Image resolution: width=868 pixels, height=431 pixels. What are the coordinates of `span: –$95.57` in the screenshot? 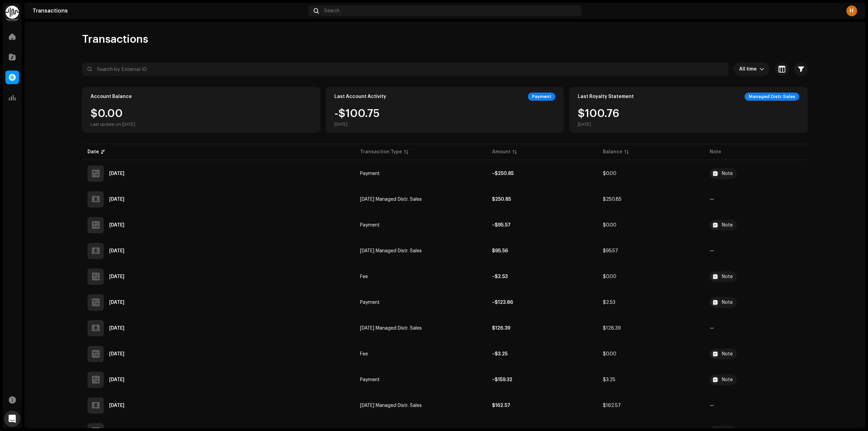 It's located at (501, 225).